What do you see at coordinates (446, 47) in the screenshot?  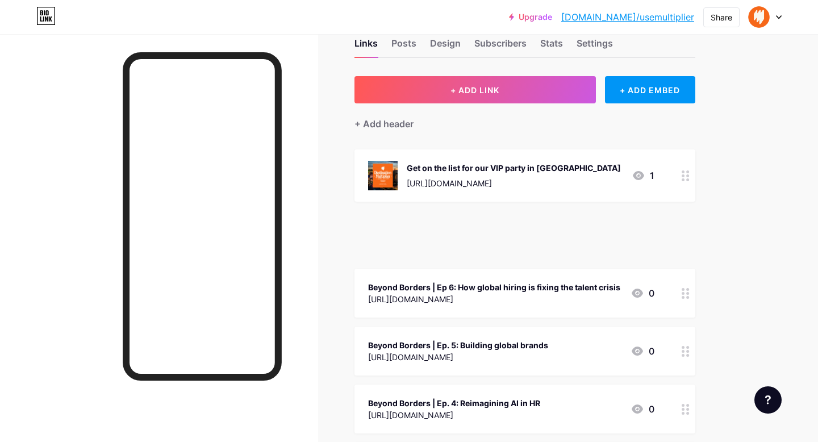 I see `div: Design` at bounding box center [446, 47].